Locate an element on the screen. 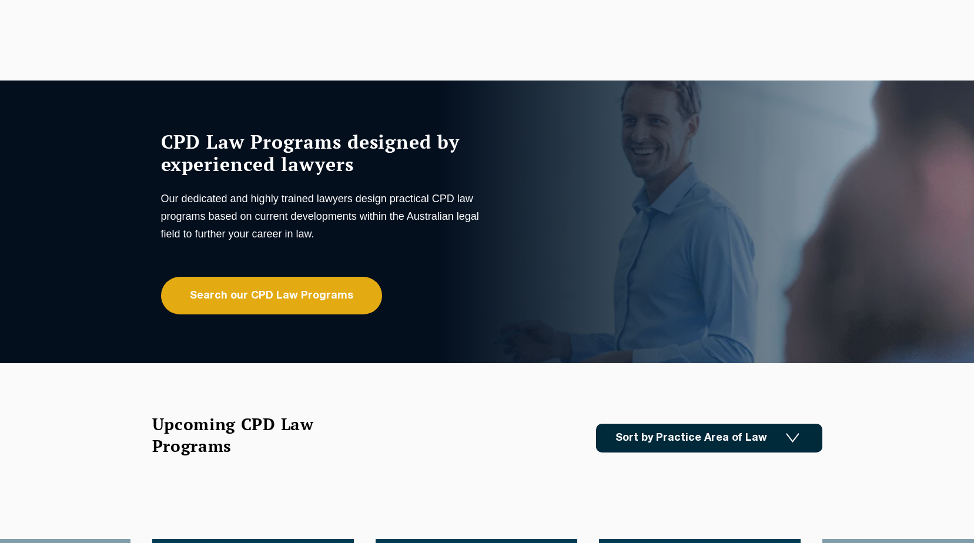  img: Icon is located at coordinates (792, 438).